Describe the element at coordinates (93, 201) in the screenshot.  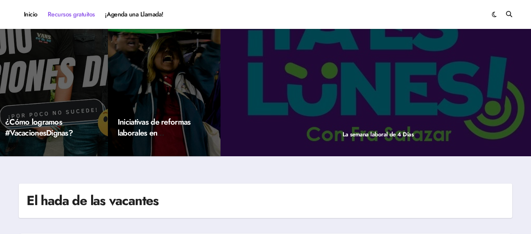
I see `h1: El hada de las vacantes` at that location.